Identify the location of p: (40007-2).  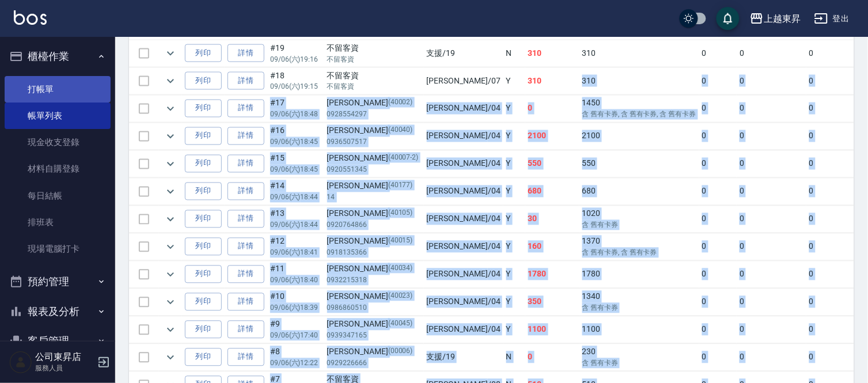
(404, 159).